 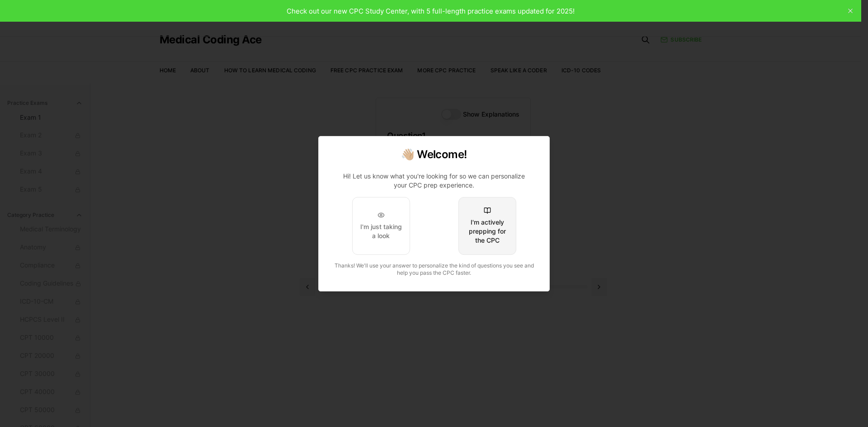 What do you see at coordinates (434, 155) in the screenshot?
I see `h2: 👋🏼 Welcome!` at bounding box center [434, 155].